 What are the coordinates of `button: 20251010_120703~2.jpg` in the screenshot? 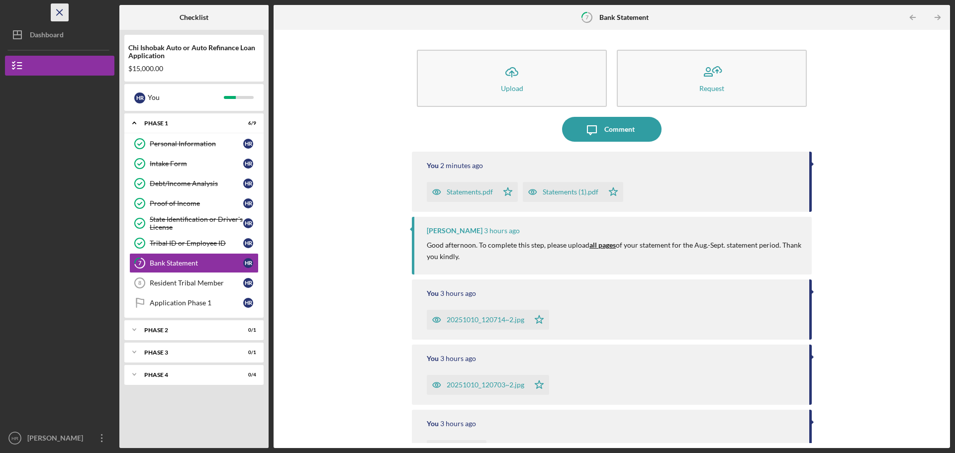 It's located at (488, 385).